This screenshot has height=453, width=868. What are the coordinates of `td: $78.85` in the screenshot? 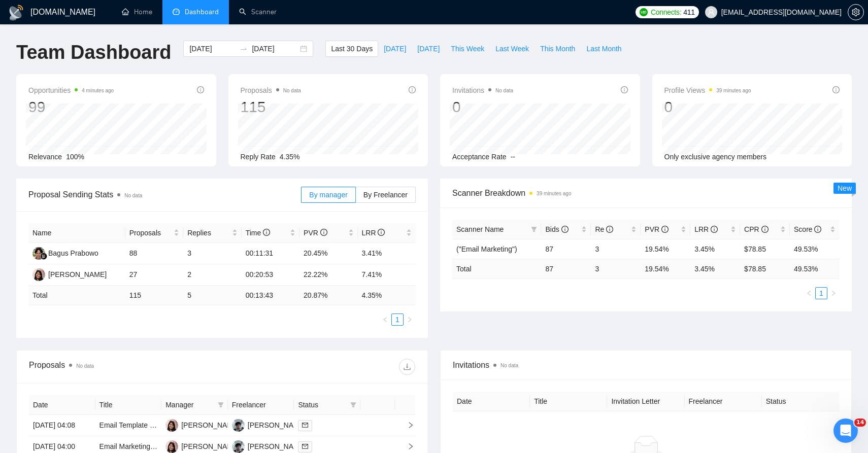 It's located at (765, 249).